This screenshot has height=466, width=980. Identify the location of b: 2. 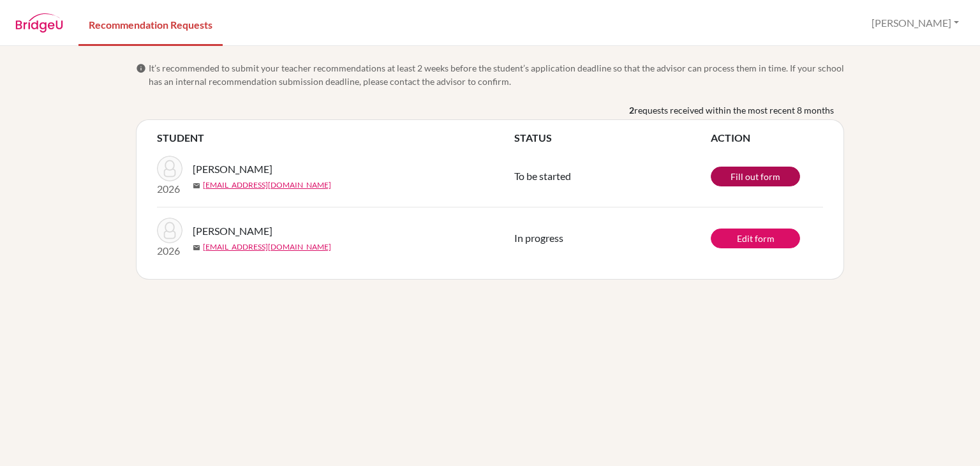
(632, 110).